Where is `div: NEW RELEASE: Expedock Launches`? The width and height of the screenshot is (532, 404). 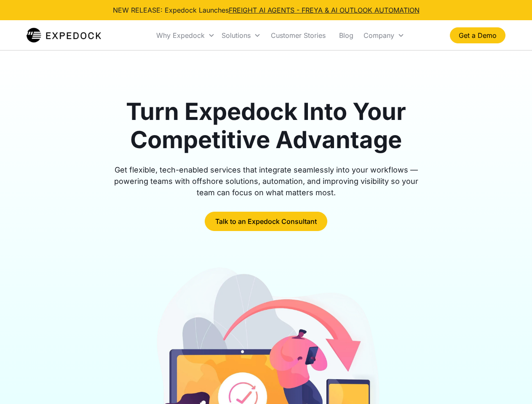
div: NEW RELEASE: Expedock Launches is located at coordinates (266, 10).